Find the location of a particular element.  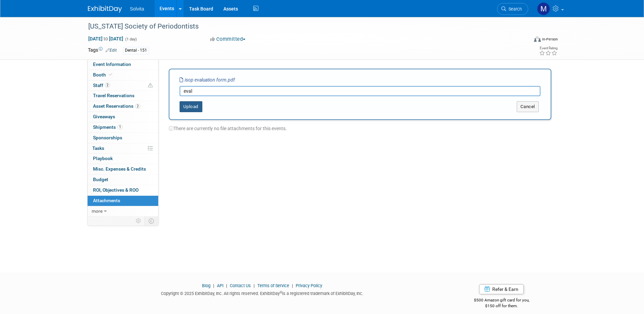

div: Dental - 151 is located at coordinates (136, 50).